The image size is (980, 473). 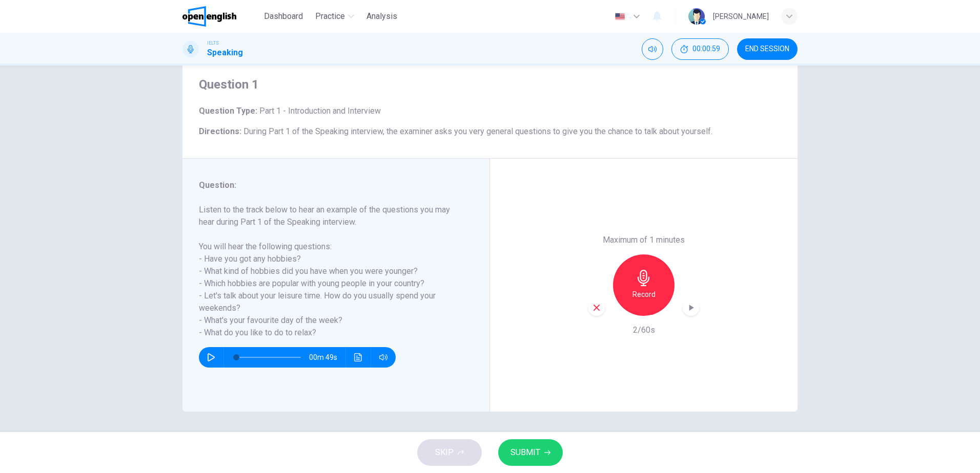 I want to click on button: 00:00:59, so click(x=700, y=49).